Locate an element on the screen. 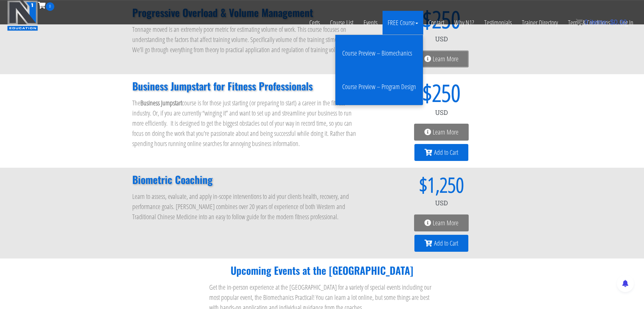  a: Contact is located at coordinates (436, 23).